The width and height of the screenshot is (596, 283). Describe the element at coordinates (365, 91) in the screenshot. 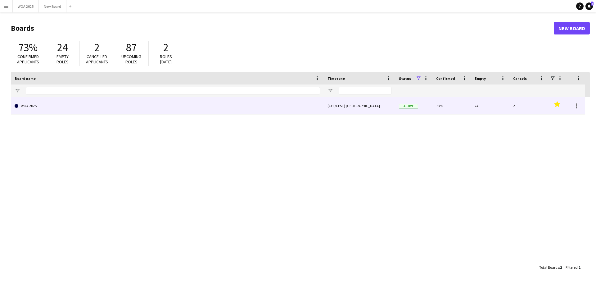

I see `input: Timezone Filter Input` at that location.